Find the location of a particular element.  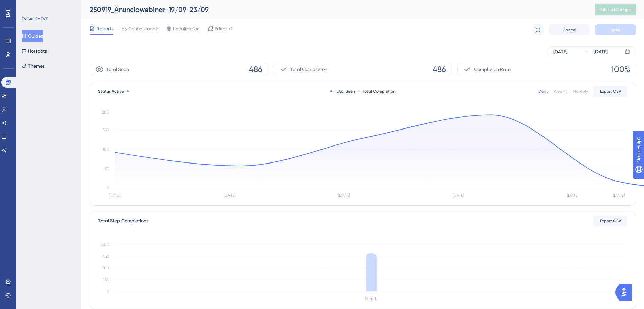

span: Total Completion is located at coordinates (309, 69).